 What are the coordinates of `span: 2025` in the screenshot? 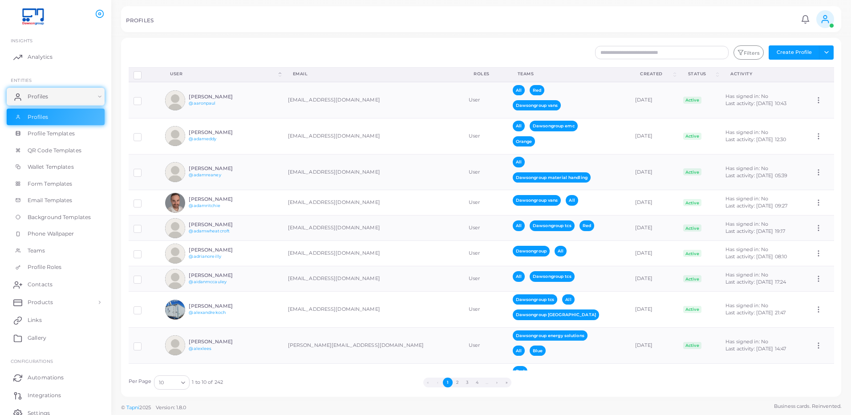 It's located at (145, 407).